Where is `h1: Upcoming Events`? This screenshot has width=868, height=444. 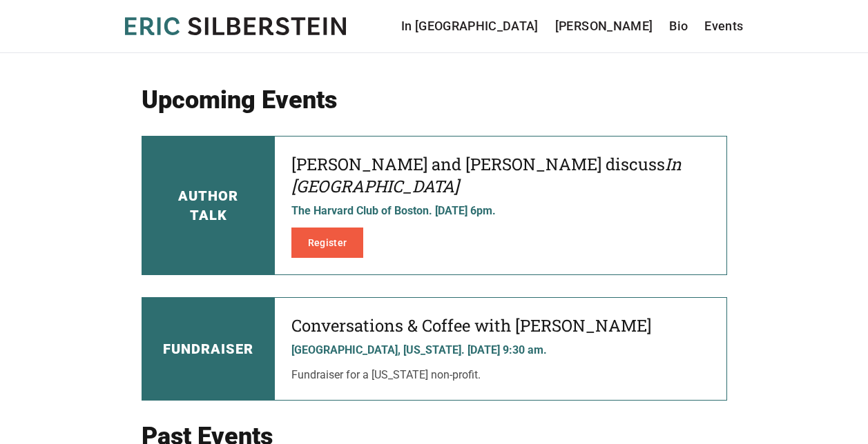
h1: Upcoming Events is located at coordinates (434, 100).